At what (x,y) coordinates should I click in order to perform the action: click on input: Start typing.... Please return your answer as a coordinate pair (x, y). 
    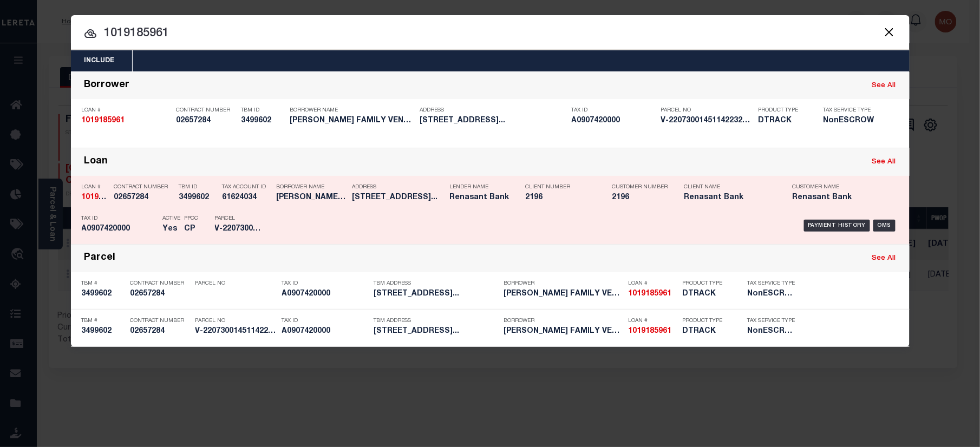
    Looking at the image, I should click on (490, 34).